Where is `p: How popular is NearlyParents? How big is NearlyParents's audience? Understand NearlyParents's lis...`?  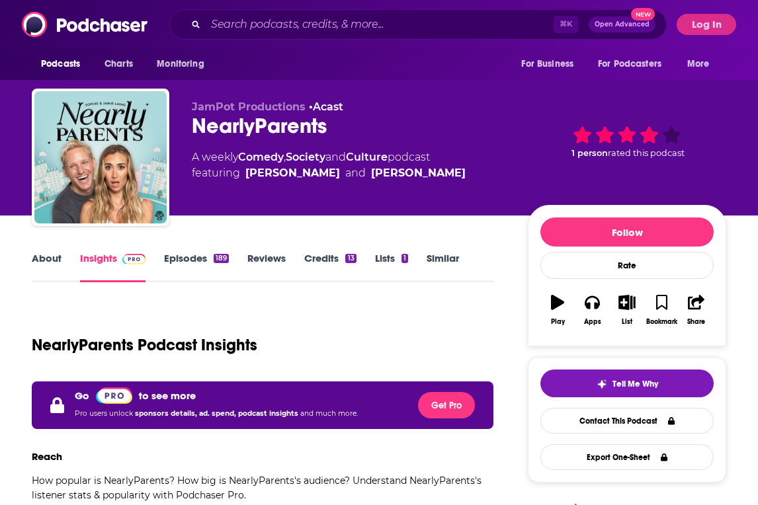
p: How popular is NearlyParents? How big is NearlyParents's audience? Understand NearlyParents's lis... is located at coordinates (262, 488).